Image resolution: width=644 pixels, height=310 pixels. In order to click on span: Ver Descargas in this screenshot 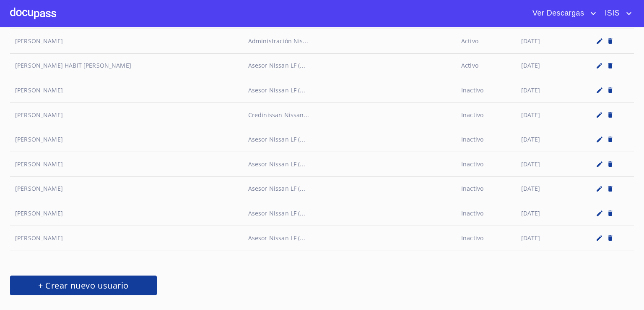, I will do `click(558, 14)`.